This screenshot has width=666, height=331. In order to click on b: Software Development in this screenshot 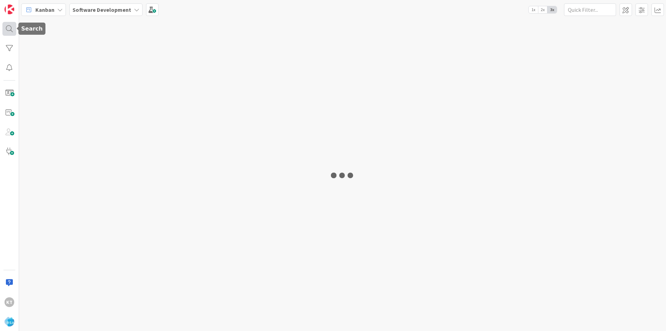, I will do `click(102, 10)`.